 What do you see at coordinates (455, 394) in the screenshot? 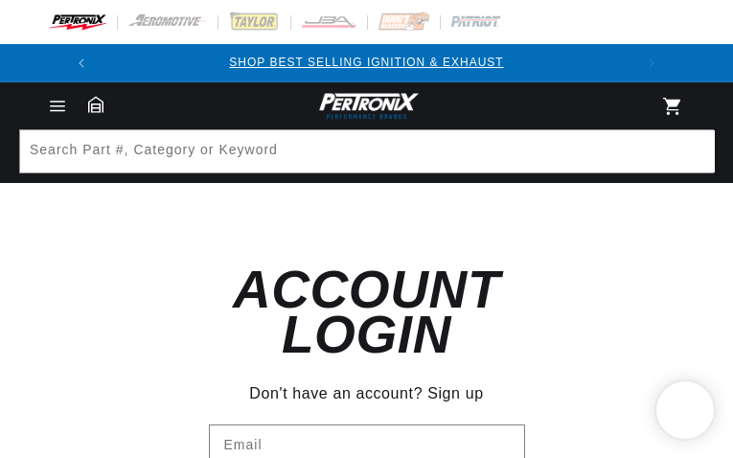
I see `a: Sign up` at bounding box center [455, 394].